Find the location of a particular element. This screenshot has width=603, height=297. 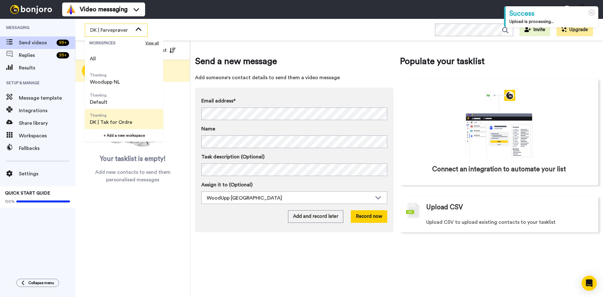

span: Add new contacts to send them personalised messages is located at coordinates (133, 176).